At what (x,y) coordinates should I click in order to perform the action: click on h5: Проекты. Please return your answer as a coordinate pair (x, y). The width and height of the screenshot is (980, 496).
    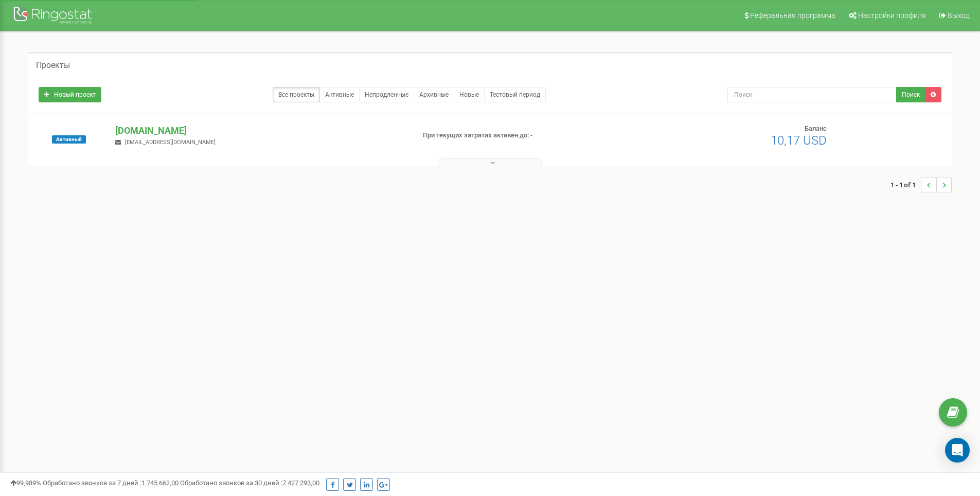
    Looking at the image, I should click on (53, 65).